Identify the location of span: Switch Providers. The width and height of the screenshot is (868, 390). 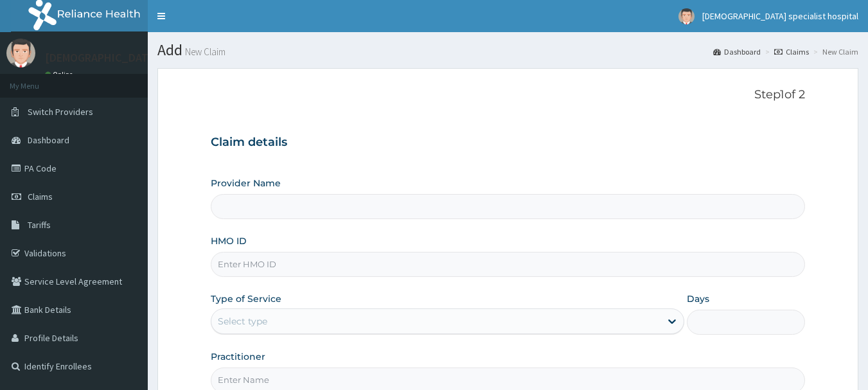
(61, 112).